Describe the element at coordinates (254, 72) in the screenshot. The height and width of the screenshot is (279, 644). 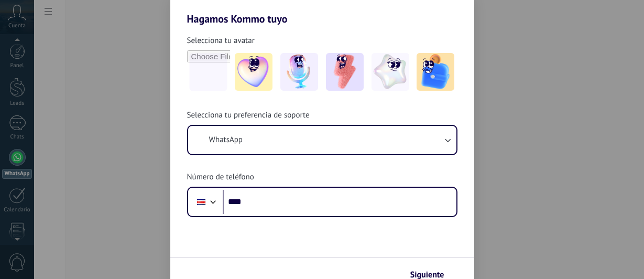
I see `img: -1.jpeg` at that location.